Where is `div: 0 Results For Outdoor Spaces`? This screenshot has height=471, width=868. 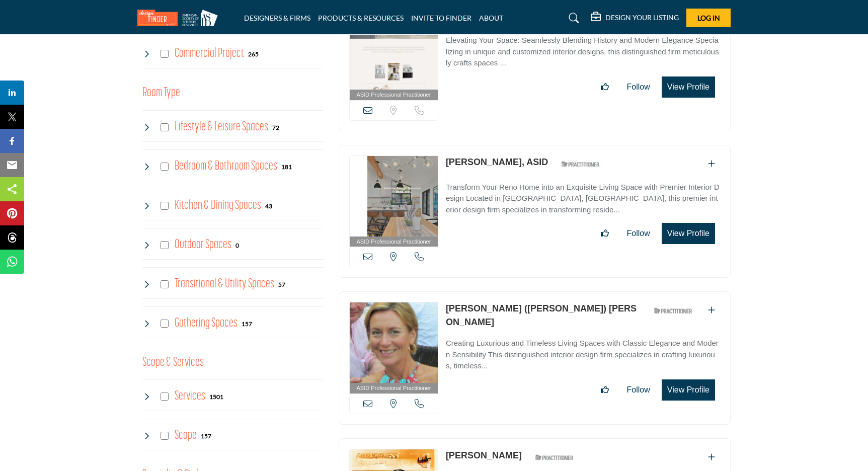
div: 0 Results For Outdoor Spaces is located at coordinates (237, 245).